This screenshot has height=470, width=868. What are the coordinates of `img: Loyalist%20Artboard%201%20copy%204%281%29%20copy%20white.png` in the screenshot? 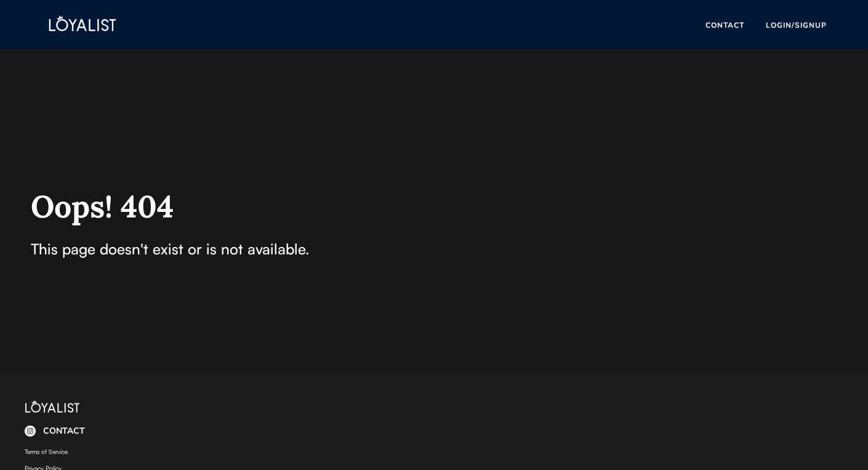 It's located at (52, 406).